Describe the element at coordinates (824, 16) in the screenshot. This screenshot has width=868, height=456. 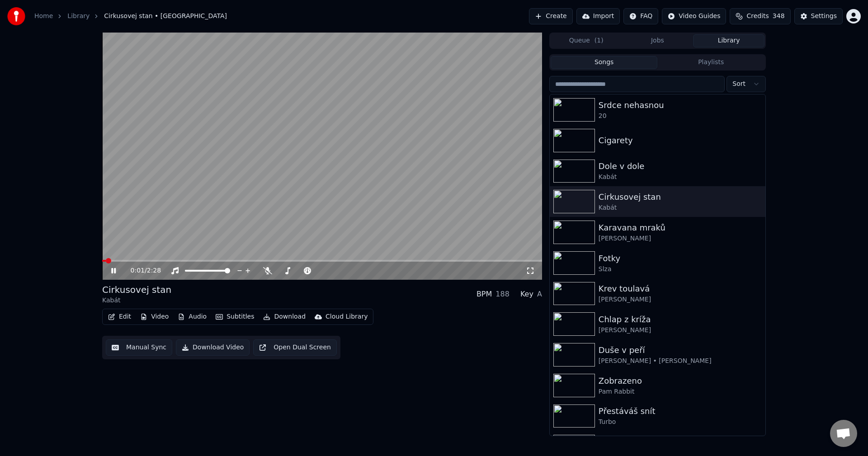
I see `div: Settings` at that location.